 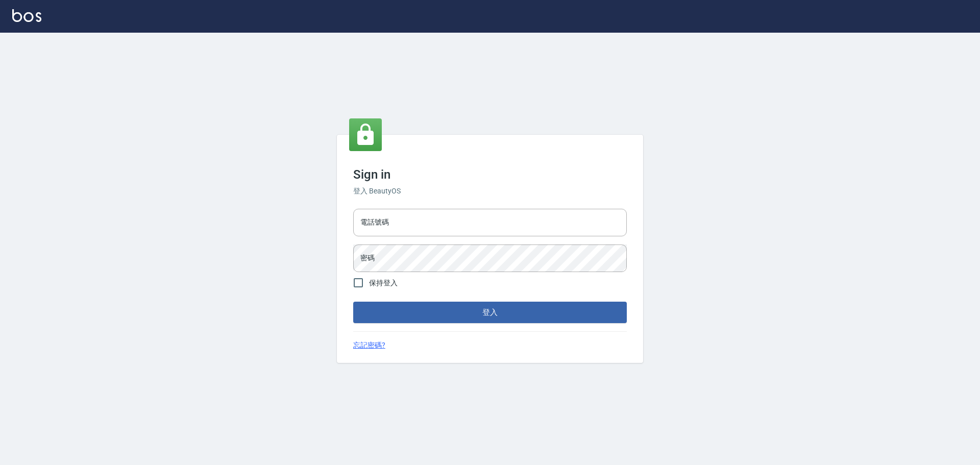 I want to click on h3: Sign in, so click(x=490, y=174).